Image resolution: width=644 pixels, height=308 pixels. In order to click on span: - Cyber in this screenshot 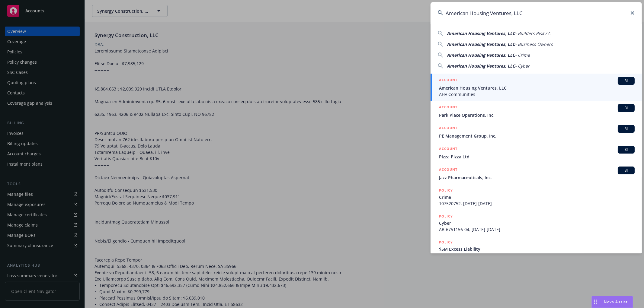, I will do `click(522, 66)`.